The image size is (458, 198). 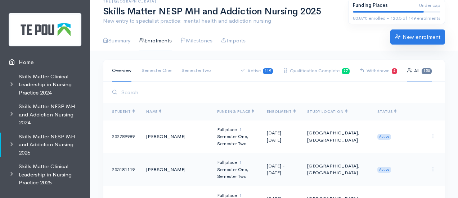 What do you see at coordinates (233, 41) in the screenshot?
I see `a: Imports` at bounding box center [233, 41].